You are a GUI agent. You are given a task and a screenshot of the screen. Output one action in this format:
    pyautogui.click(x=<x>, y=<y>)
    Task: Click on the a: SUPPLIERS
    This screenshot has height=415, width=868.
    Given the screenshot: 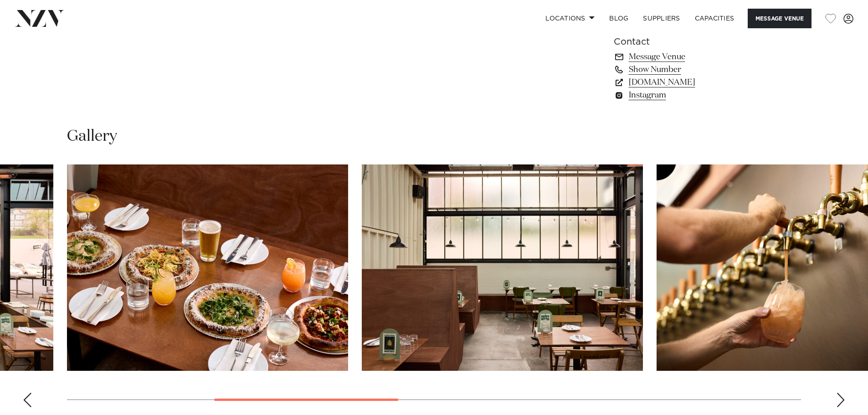 What is the action you would take?
    pyautogui.click(x=661, y=18)
    